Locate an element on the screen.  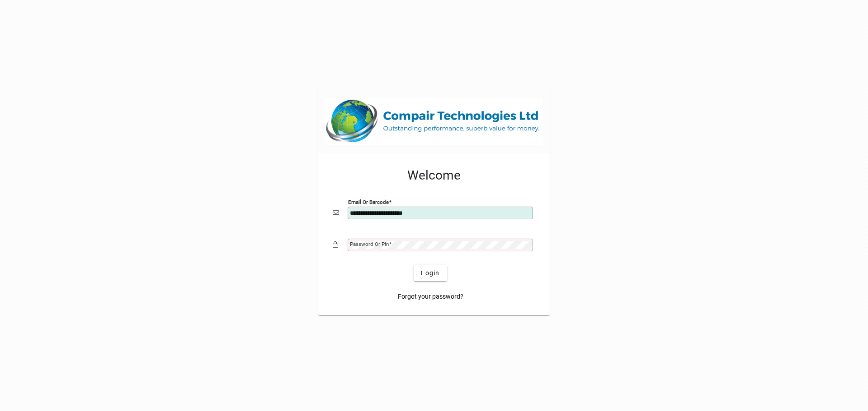
mat-label: Email or Barcode is located at coordinates (369, 203).